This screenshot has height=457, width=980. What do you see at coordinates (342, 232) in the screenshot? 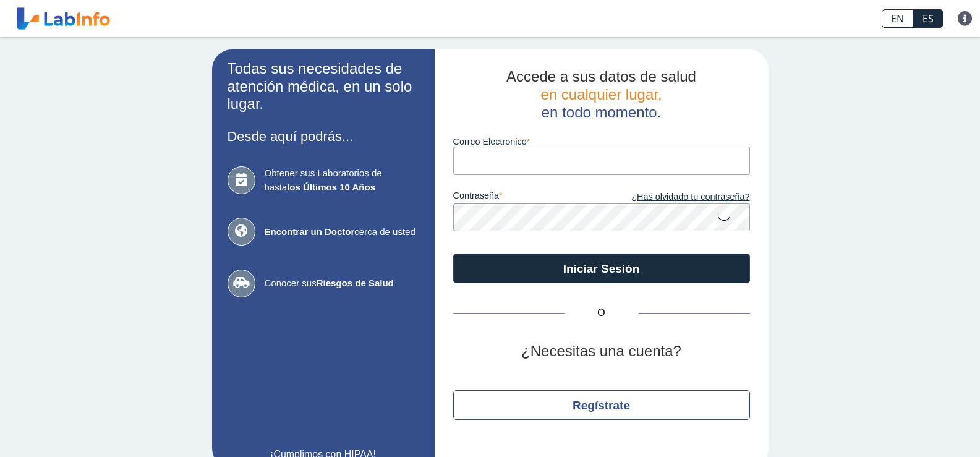
I see `span: cerca de usted` at bounding box center [342, 232].